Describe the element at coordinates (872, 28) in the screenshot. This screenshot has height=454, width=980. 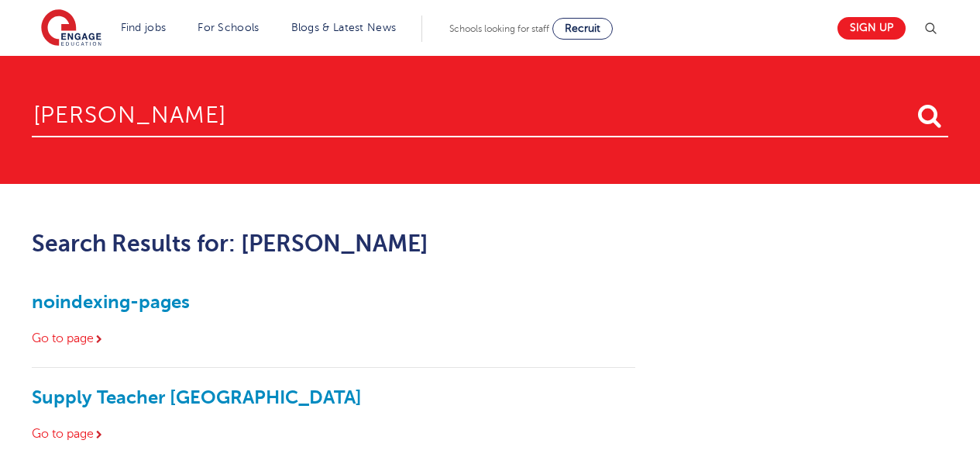
I see `a: Sign up` at that location.